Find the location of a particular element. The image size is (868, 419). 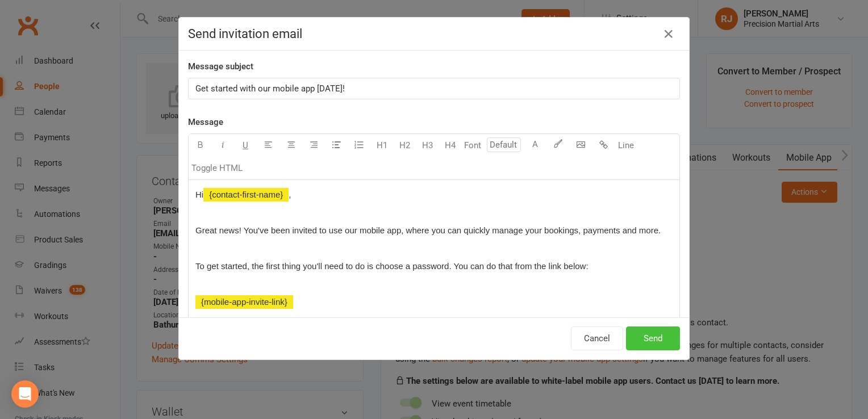

span: Hi is located at coordinates (200, 194).